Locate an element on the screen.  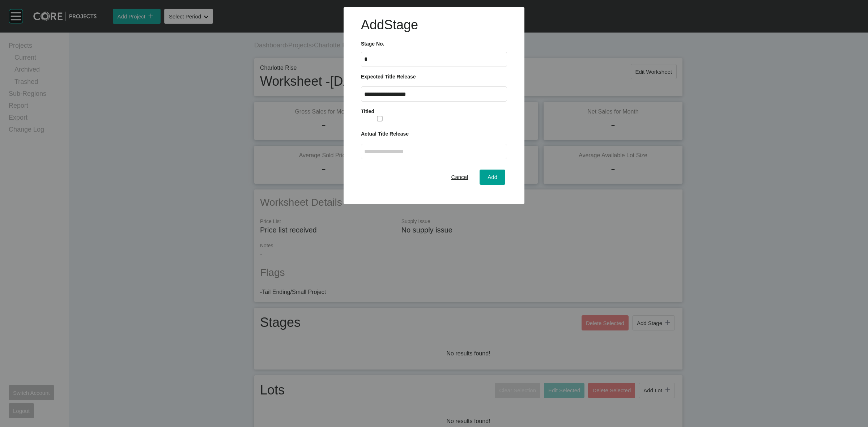
button: Add is located at coordinates (492, 177).